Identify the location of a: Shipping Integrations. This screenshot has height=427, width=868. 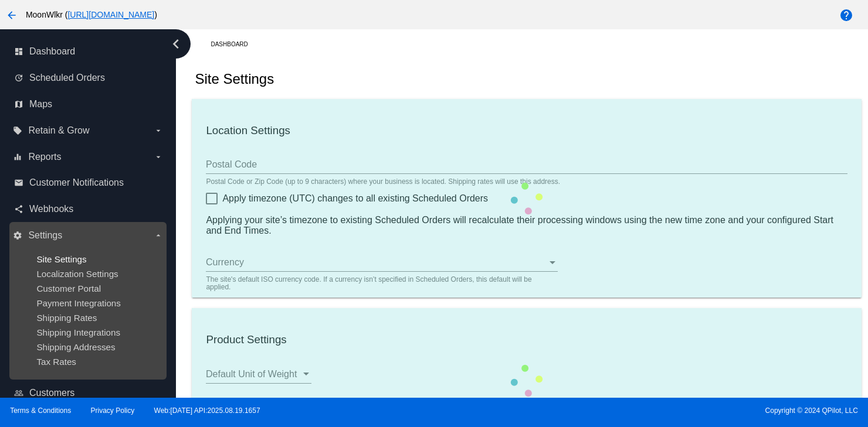
(78, 332).